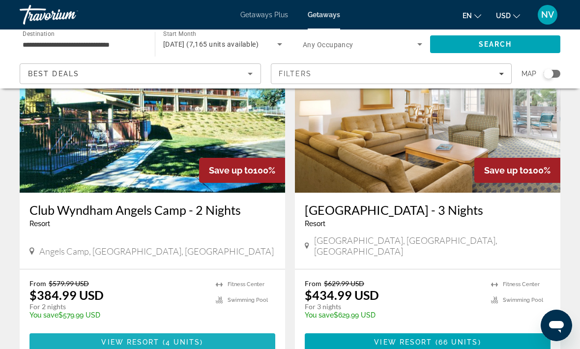  I want to click on span: NV, so click(548, 15).